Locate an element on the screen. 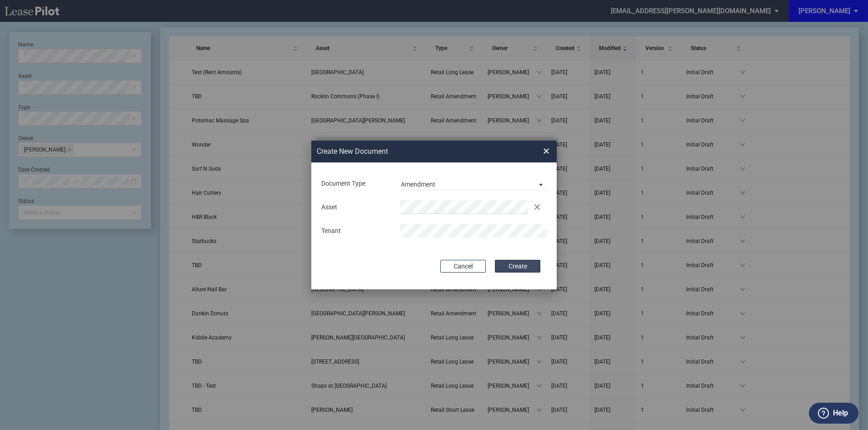  md-dialog: Create New ... is located at coordinates (434, 215).